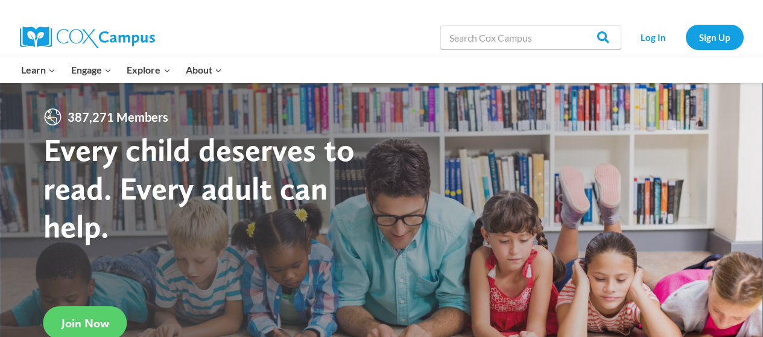  Describe the element at coordinates (148, 70) in the screenshot. I see `span: Explore` at that location.